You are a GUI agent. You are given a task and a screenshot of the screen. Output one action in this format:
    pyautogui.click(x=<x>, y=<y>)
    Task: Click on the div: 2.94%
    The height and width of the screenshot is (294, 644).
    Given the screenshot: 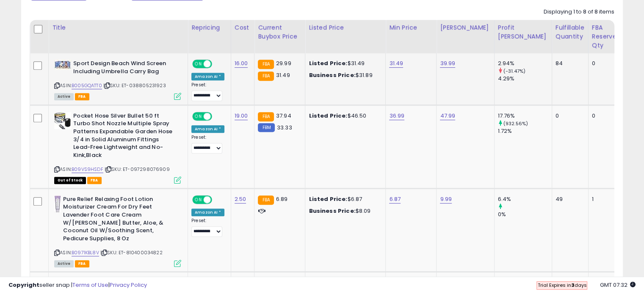 What is the action you would take?
    pyautogui.click(x=525, y=63)
    